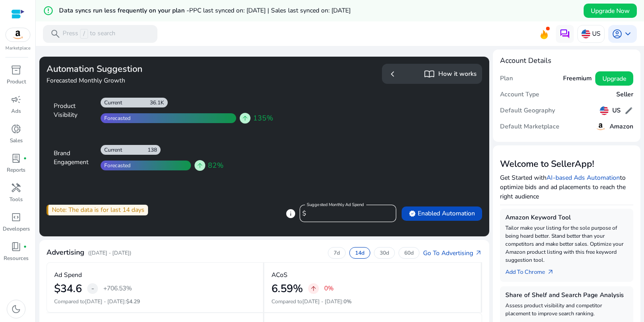 The image size is (644, 322). What do you see at coordinates (621, 127) in the screenshot?
I see `h5: Amazon` at bounding box center [621, 127].